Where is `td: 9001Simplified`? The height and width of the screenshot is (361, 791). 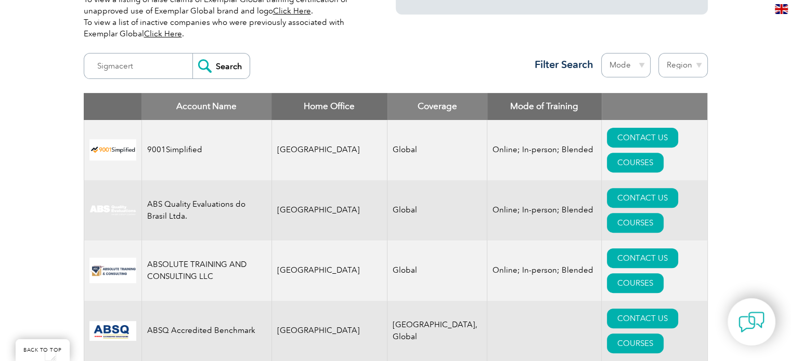 td: 9001Simplified is located at coordinates (206, 150).